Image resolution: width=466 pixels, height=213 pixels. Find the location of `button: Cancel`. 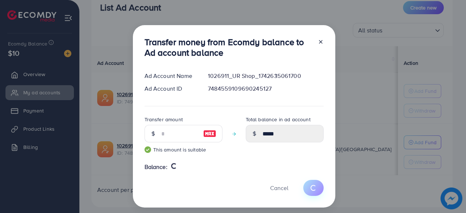

button: Cancel is located at coordinates (280, 188).